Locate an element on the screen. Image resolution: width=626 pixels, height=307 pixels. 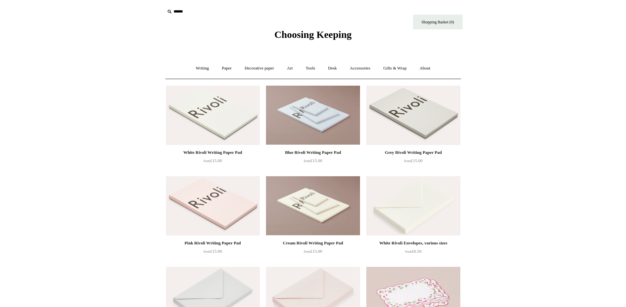
a: Tools is located at coordinates (310, 68).